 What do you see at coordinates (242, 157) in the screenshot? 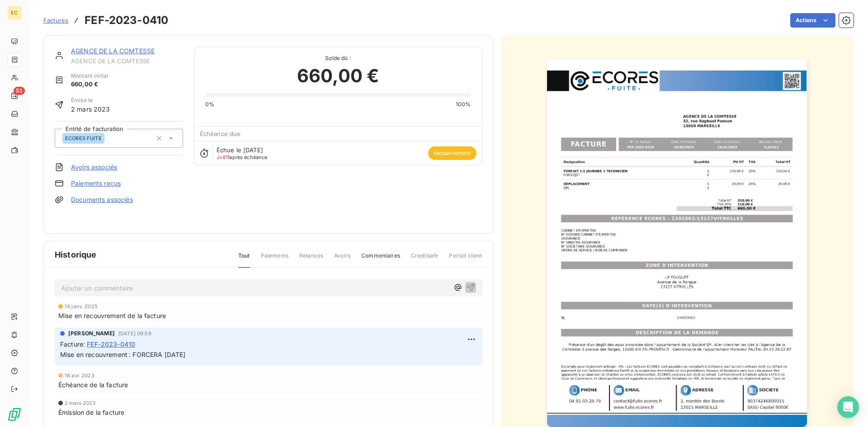
I see `span: après échéance` at bounding box center [242, 157].